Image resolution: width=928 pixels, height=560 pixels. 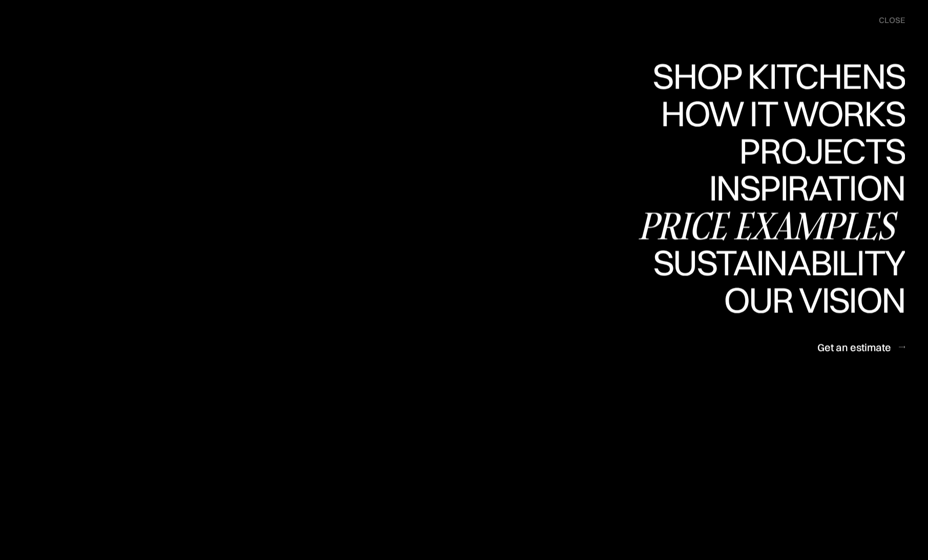 What do you see at coordinates (776, 76) in the screenshot?
I see `a: Shop KitchensShop Kitchens` at bounding box center [776, 76].